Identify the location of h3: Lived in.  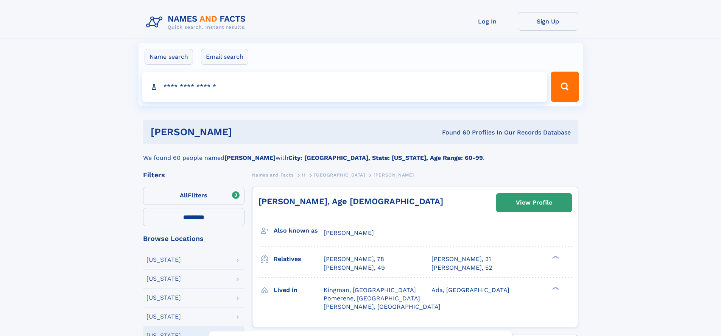
(299, 290).